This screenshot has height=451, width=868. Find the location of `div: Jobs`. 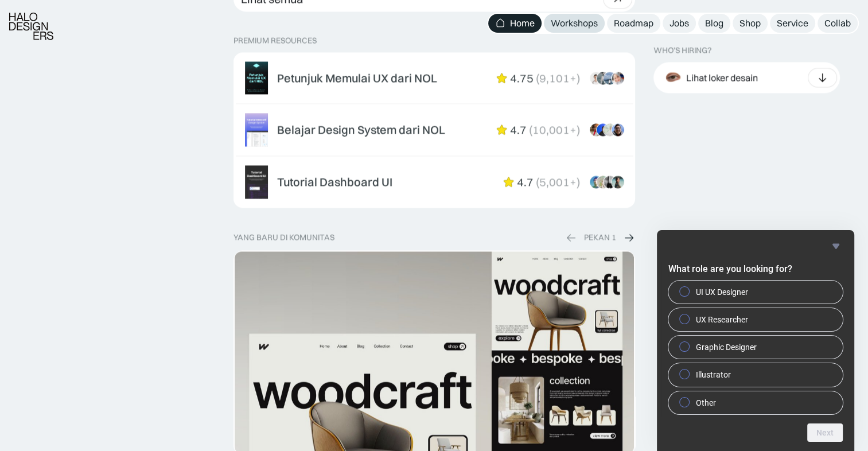

div: Jobs is located at coordinates (679, 23).